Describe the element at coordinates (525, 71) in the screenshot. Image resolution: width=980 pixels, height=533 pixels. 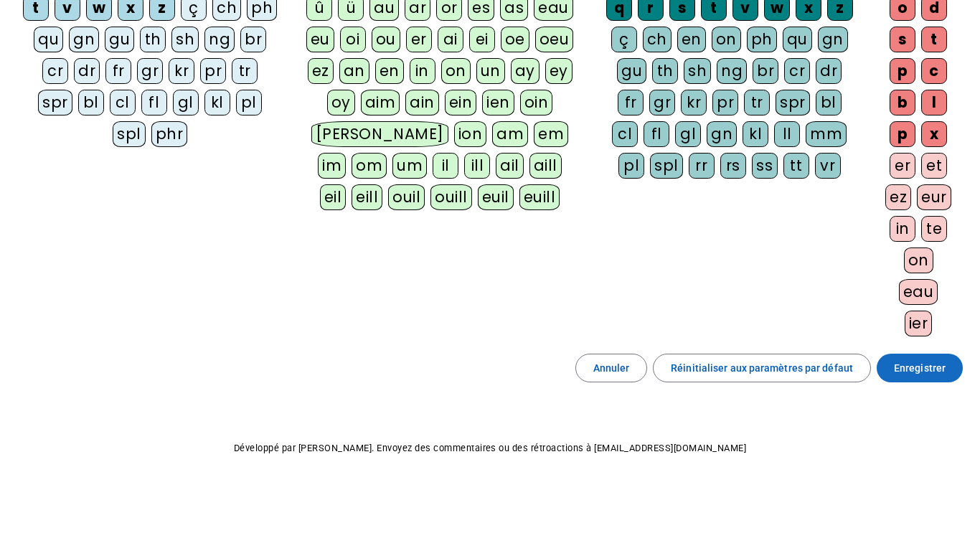
I see `div: ay` at that location.